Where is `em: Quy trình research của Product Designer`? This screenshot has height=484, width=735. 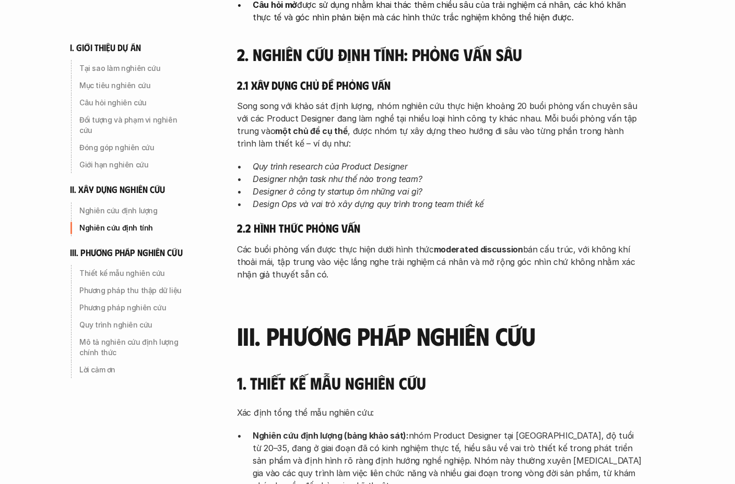 em: Quy trình research của Product Designer is located at coordinates (330, 167).